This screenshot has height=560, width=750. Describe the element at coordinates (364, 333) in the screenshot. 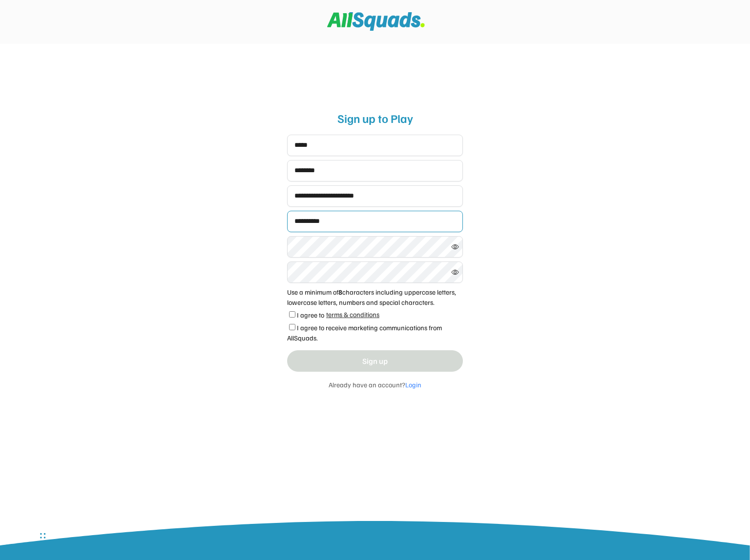

I see `label: I agree to receive marketing communications from AllSquads.` at that location.